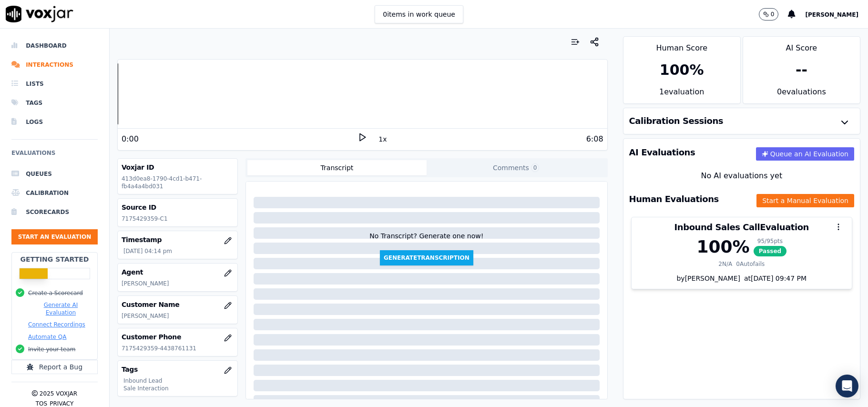 The width and height of the screenshot is (868, 407). I want to click on button: Start an Evaluation, so click(54, 237).